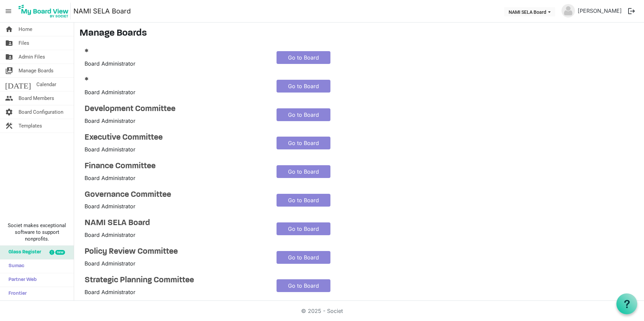 The width and height of the screenshot is (644, 321). What do you see at coordinates (322, 311) in the screenshot?
I see `a: © 2025 - Societ` at bounding box center [322, 311].